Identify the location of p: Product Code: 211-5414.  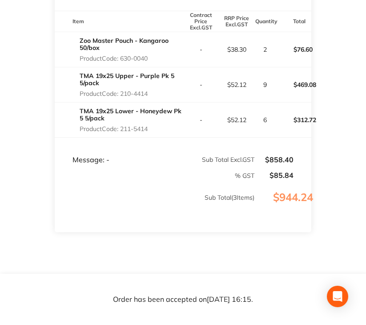
(131, 129).